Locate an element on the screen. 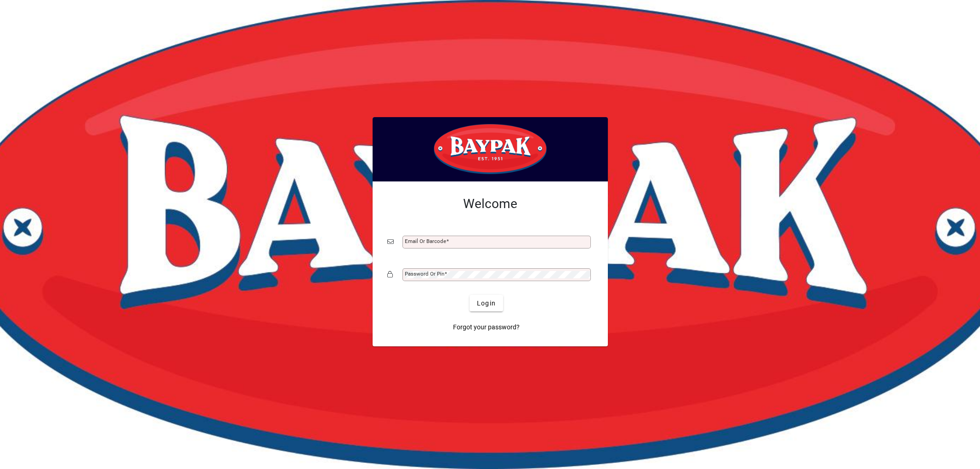 The image size is (980, 469). mat-label: Password or Pin is located at coordinates (424, 274).